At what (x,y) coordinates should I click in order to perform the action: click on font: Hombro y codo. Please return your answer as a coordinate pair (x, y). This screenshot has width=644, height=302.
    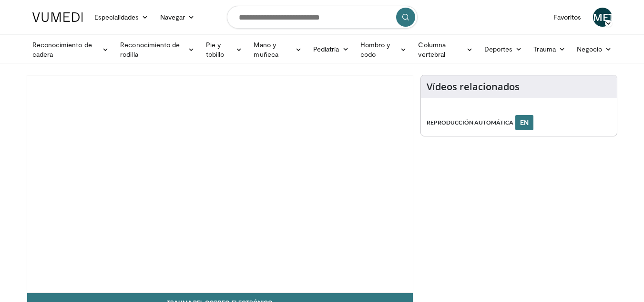
    Looking at the image, I should click on (375, 49).